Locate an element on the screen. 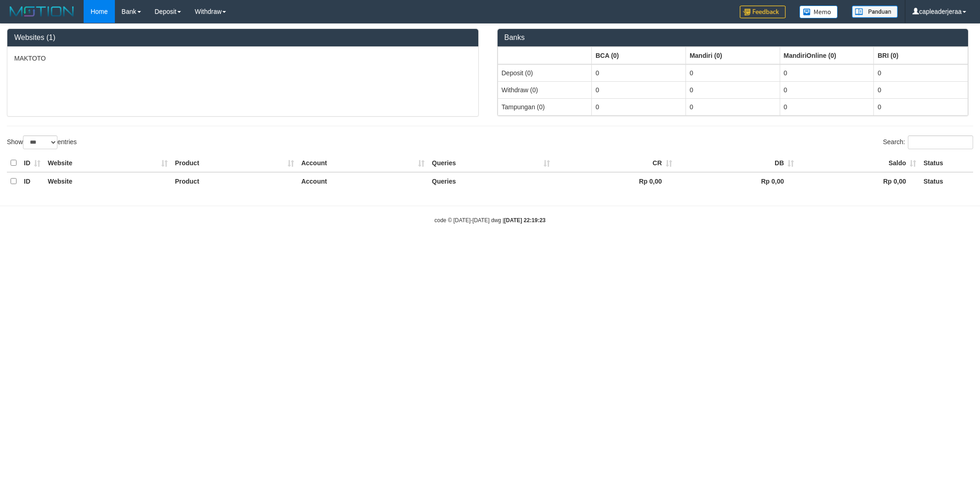 Image resolution: width=980 pixels, height=482 pixels. label: Show entries is located at coordinates (42, 142).